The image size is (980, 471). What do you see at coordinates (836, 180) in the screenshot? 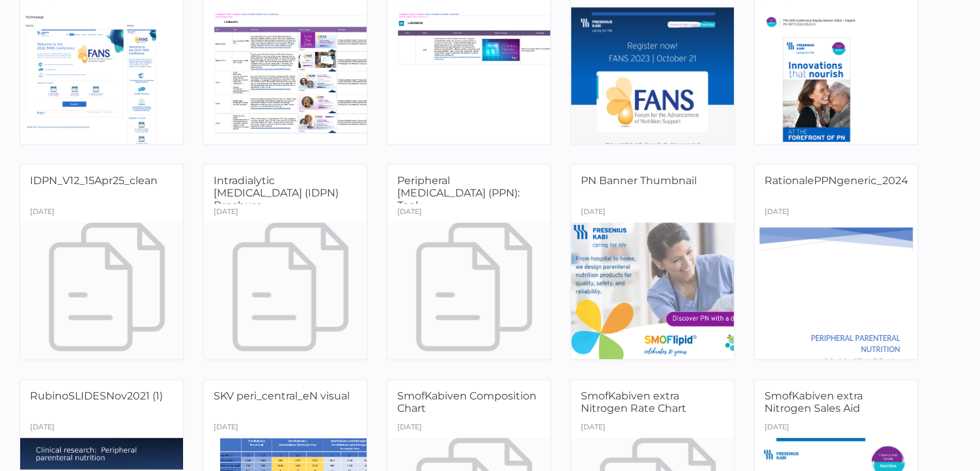
I see `span: RationalePPNgeneric_2024` at bounding box center [836, 180].